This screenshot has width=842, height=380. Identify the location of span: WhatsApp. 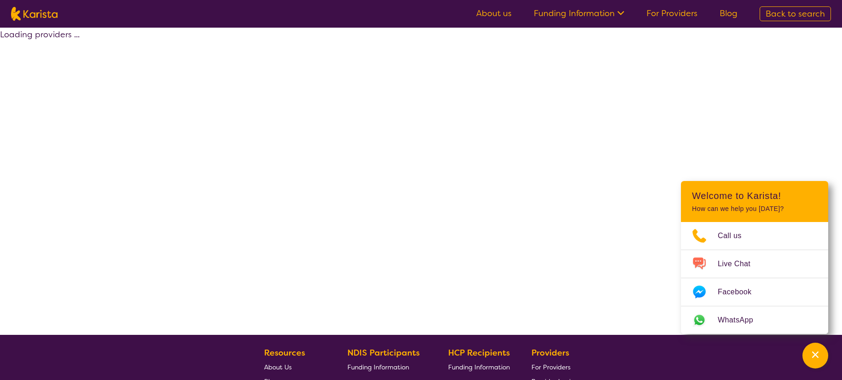
(741, 320).